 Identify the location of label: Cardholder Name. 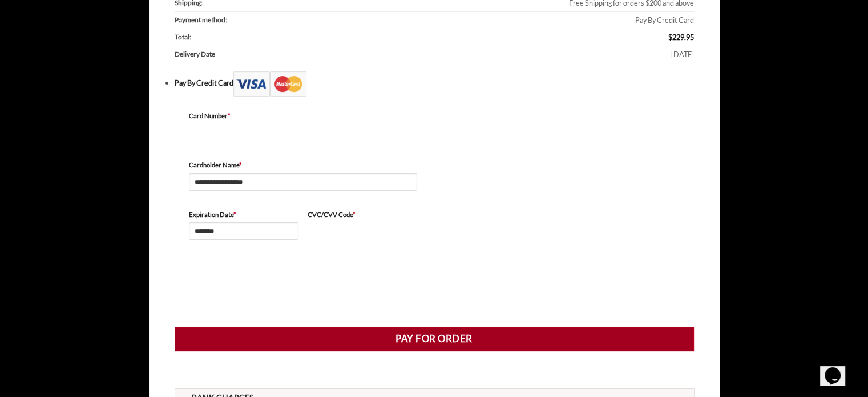
(303, 165).